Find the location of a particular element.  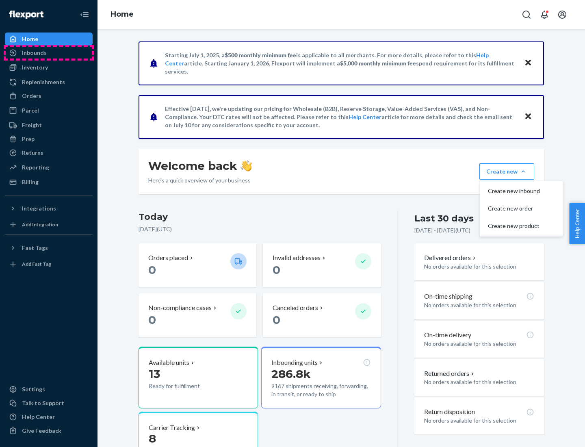

p: Returned orders is located at coordinates (450, 373).